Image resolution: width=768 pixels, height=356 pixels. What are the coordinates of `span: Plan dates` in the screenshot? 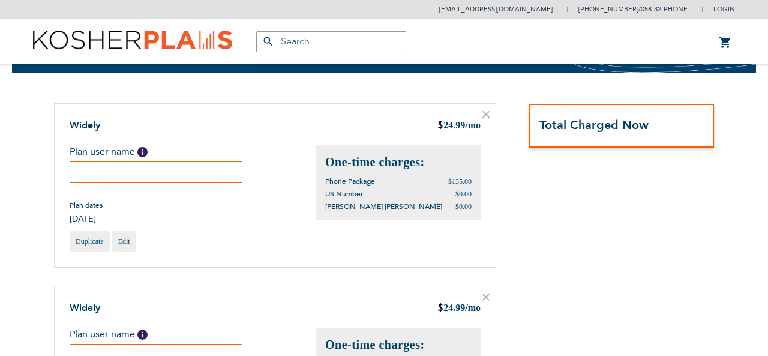 It's located at (86, 205).